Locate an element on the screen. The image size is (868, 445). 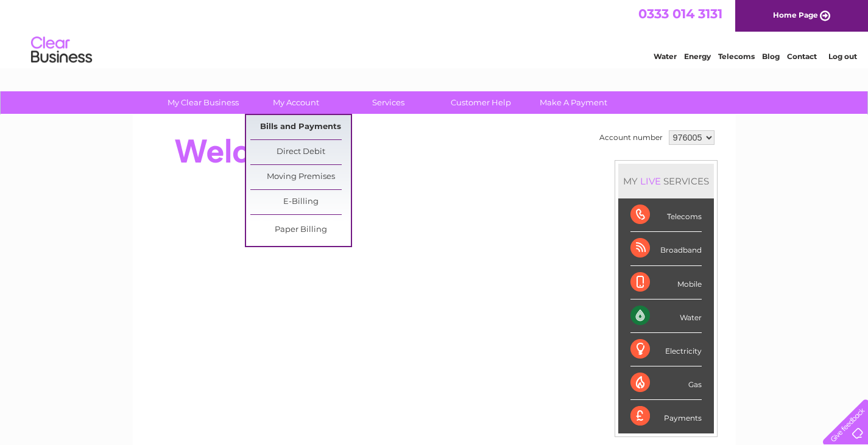
div: Electricity is located at coordinates (666, 350).